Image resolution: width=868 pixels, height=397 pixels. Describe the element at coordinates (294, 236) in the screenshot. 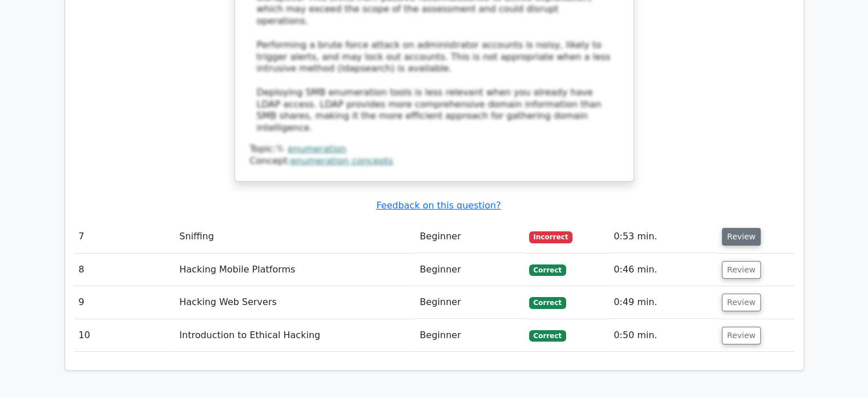

I see `td: Sniffing` at that location.